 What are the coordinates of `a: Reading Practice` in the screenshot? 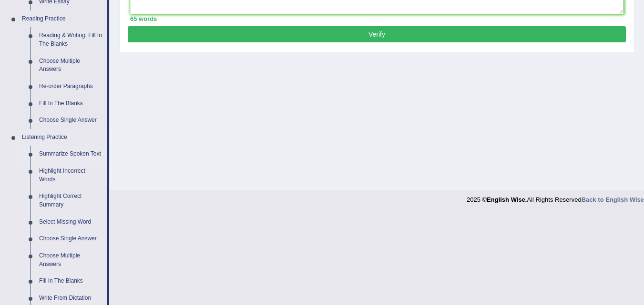 It's located at (62, 19).